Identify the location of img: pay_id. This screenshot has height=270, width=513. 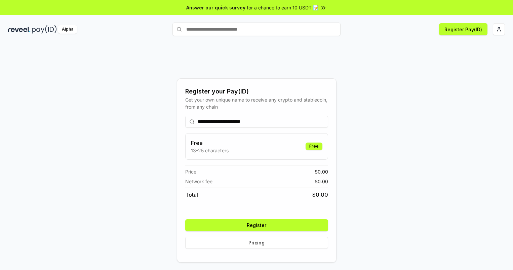
(44, 29).